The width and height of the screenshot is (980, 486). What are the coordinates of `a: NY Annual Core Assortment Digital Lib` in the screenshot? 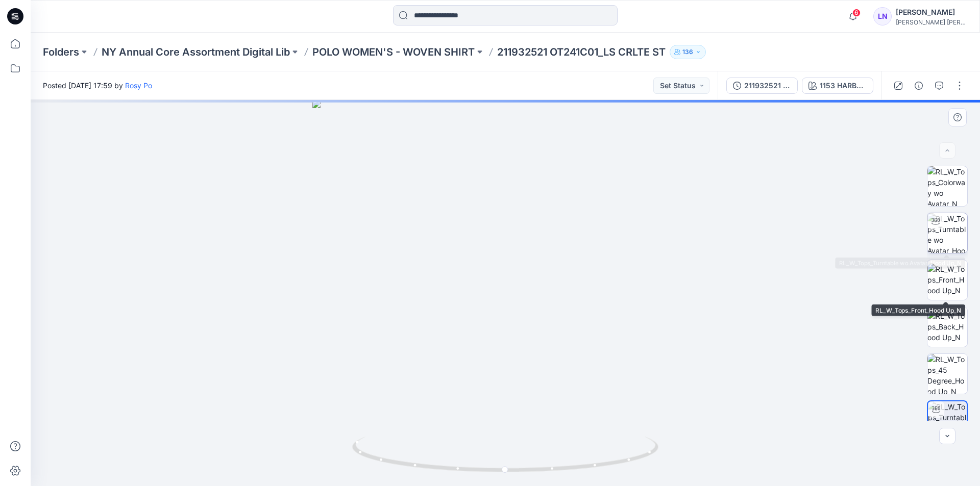 It's located at (196, 52).